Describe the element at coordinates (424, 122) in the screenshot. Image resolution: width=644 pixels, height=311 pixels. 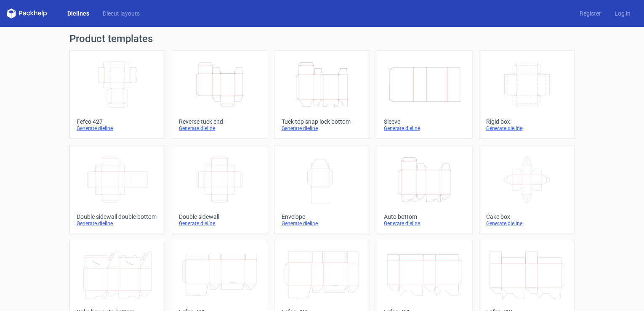
I see `div: Sleeve` at that location.